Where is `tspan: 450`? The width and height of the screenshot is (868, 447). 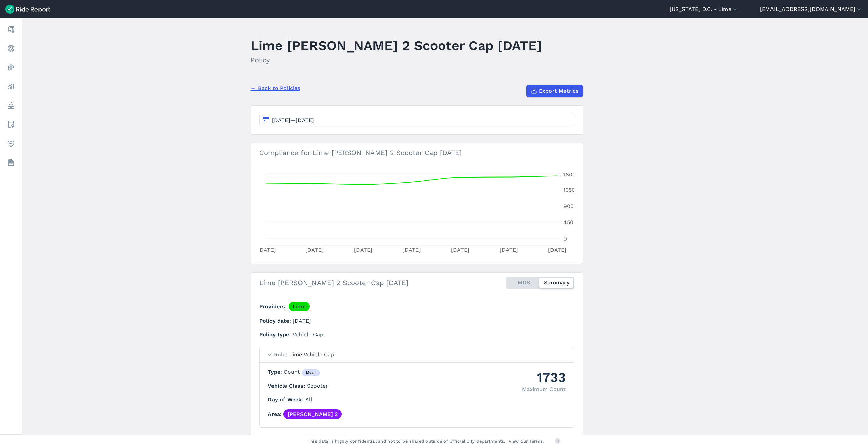
tspan: 450 is located at coordinates (568, 222).